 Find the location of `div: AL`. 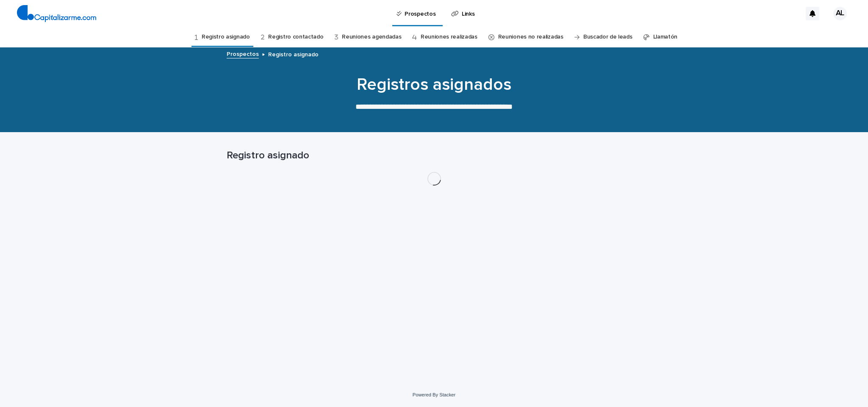

div: AL is located at coordinates (840, 13).